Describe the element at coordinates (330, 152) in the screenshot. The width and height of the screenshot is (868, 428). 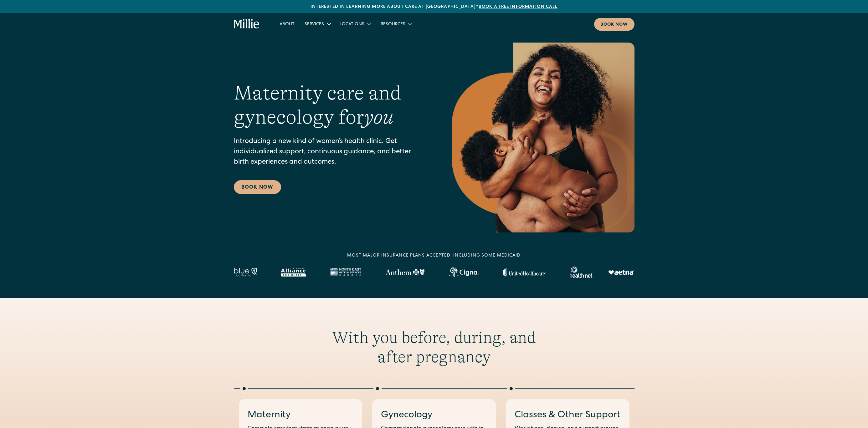
I see `p: Introducing a new kind of women’s health clinic. Get individualized support, continuous guidance,...` at that location.